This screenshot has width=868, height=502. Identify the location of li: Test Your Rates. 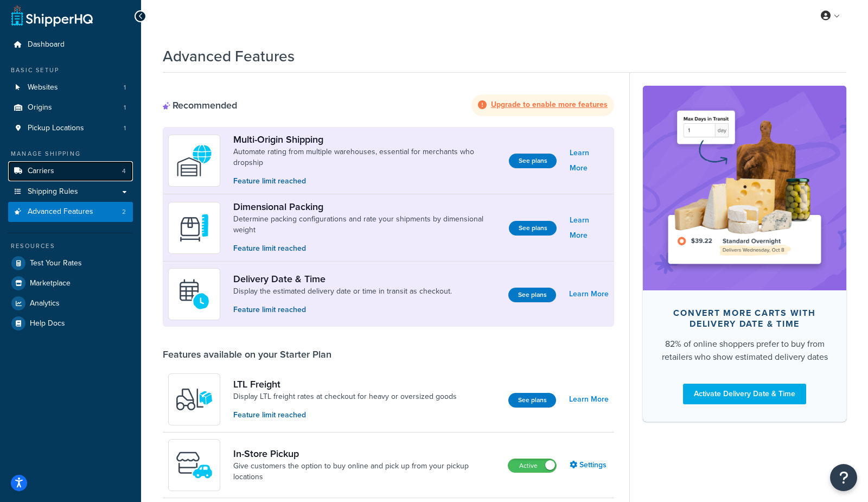
(70, 263).